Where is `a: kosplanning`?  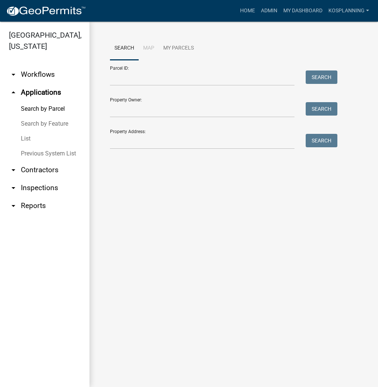 a: kosplanning is located at coordinates (349, 11).